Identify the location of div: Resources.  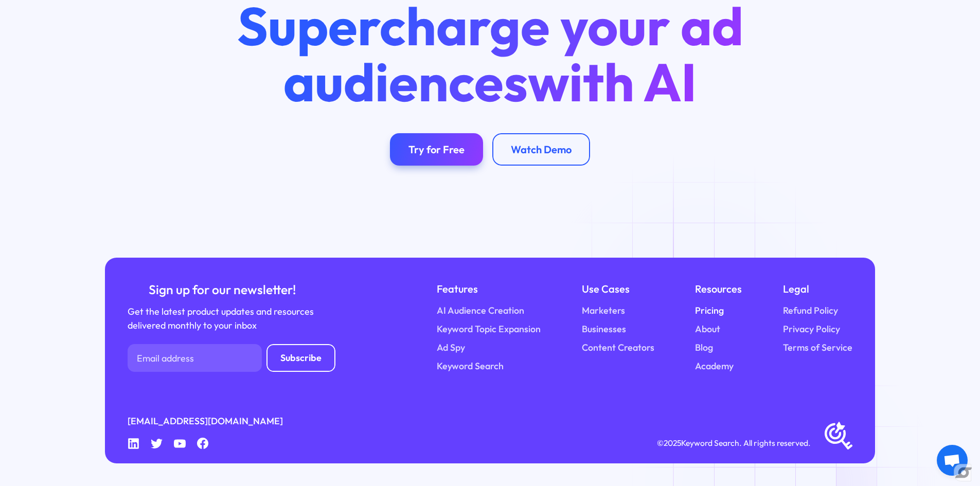
(718, 289).